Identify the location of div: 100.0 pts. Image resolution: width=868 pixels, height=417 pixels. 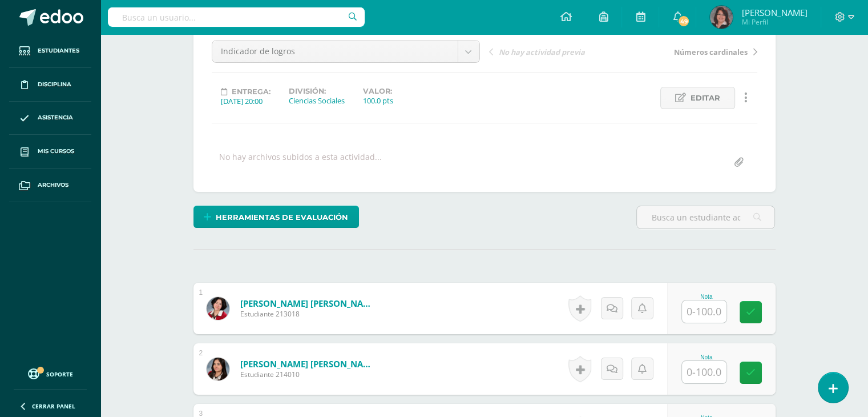
(378, 101).